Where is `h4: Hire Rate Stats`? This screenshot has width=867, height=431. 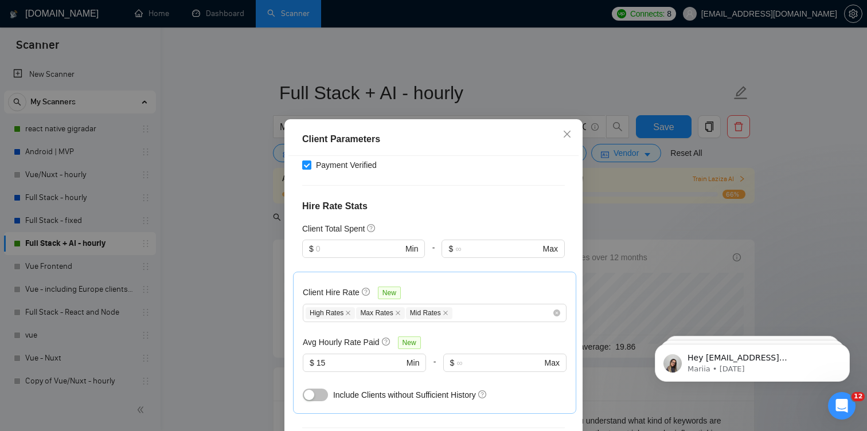
h4: Hire Rate Stats is located at coordinates (433, 206).